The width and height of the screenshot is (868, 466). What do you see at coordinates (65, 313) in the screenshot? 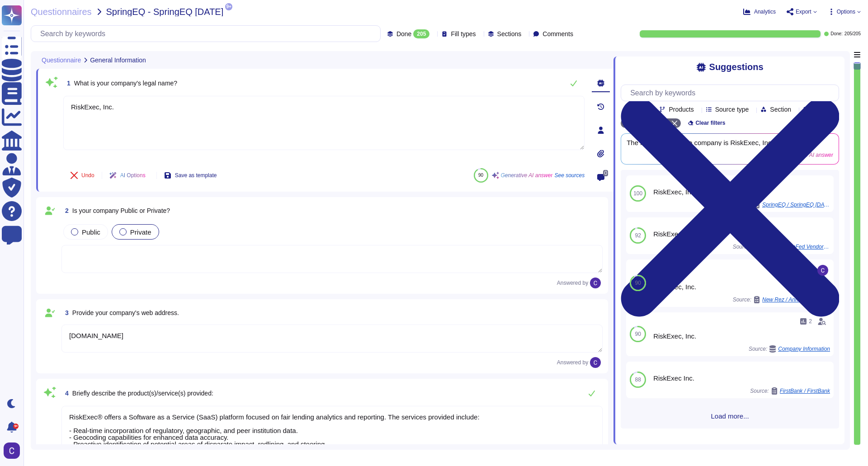
I see `span: 3` at bounding box center [65, 313].